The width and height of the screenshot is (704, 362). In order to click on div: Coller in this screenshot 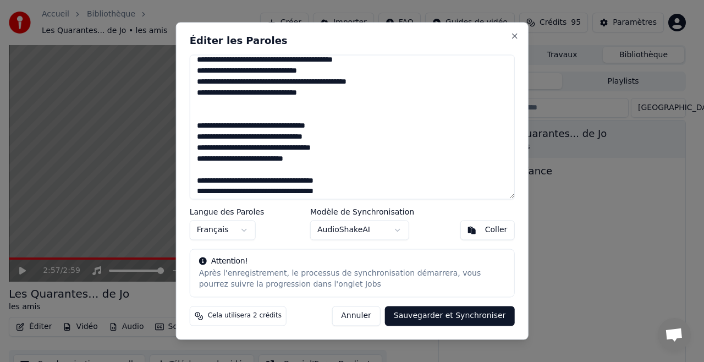, I will do `click(496, 230)`.